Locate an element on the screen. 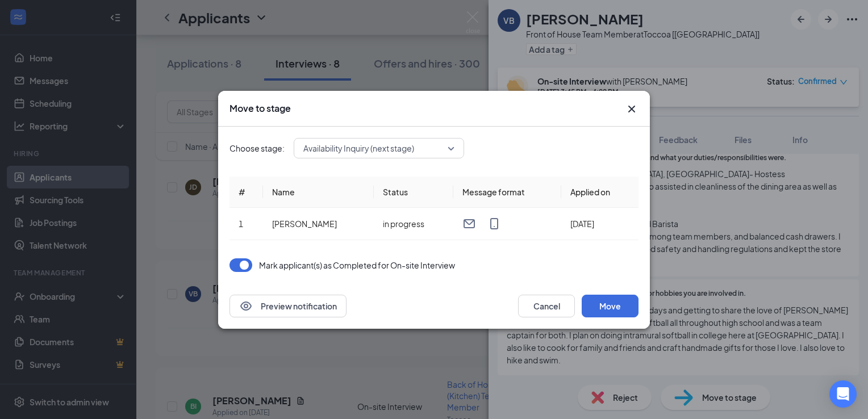 The image size is (868, 419). span: 1 is located at coordinates (241, 224).